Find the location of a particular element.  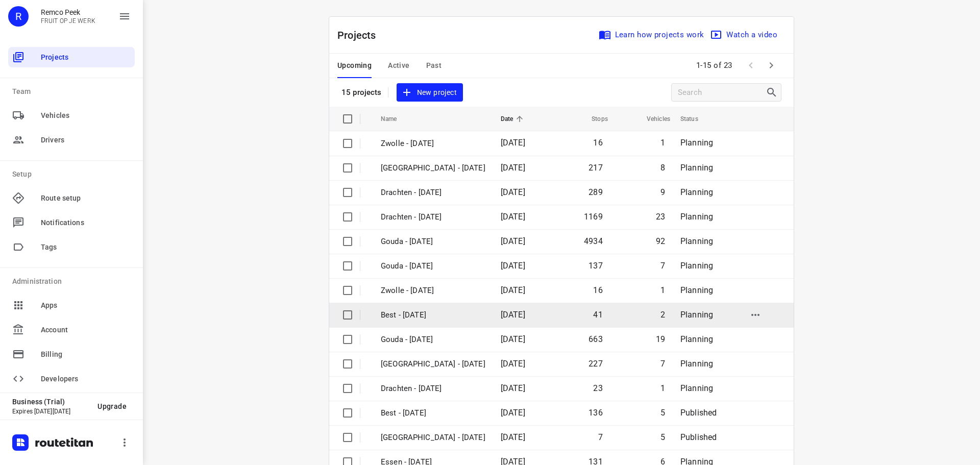

span: Route setup is located at coordinates (86, 198).